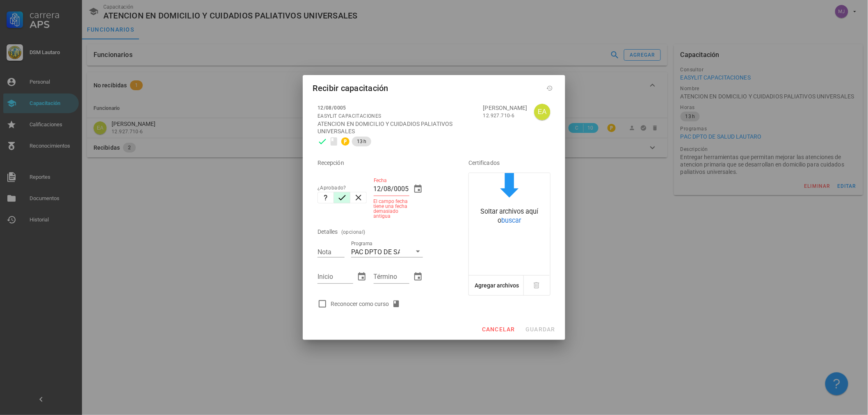 This screenshot has width=868, height=415. Describe the element at coordinates (498, 330) in the screenshot. I see `span: cancelar` at that location.